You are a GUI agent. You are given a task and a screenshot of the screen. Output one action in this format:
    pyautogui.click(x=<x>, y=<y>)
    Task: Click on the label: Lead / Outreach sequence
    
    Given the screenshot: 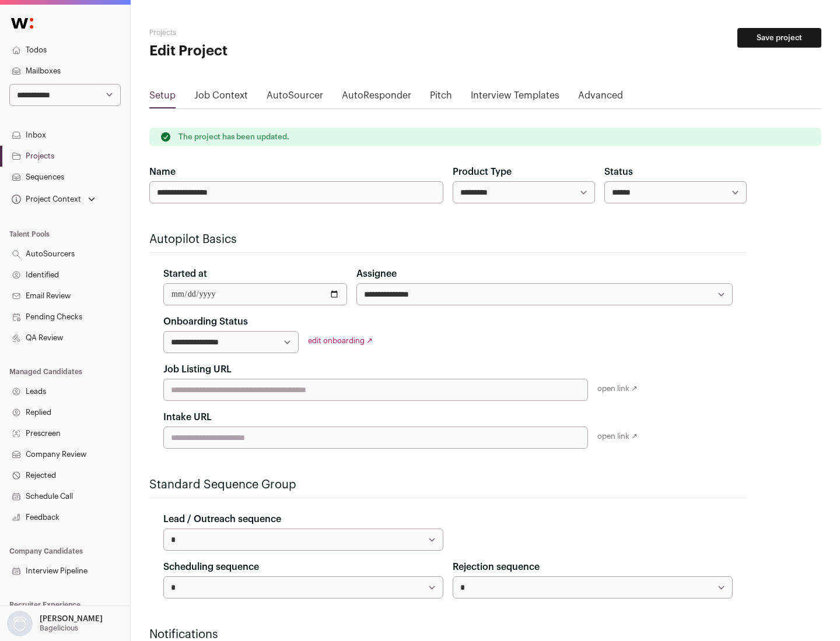 What is the action you would take?
    pyautogui.click(x=222, y=520)
    